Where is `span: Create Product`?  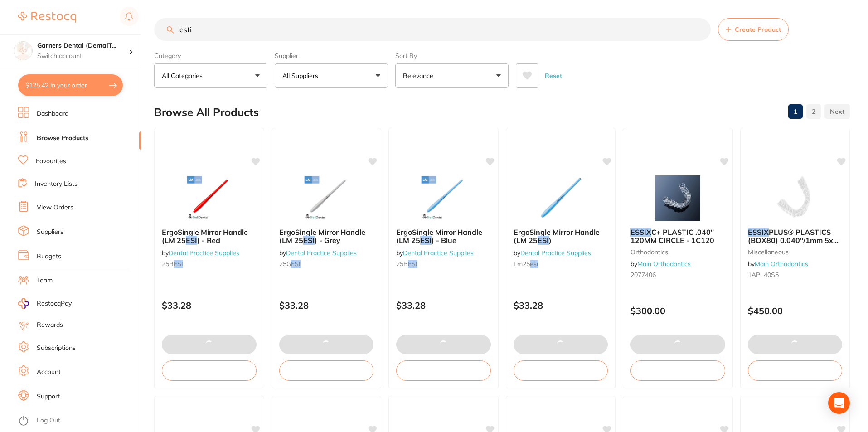 span: Create Product is located at coordinates (758, 29).